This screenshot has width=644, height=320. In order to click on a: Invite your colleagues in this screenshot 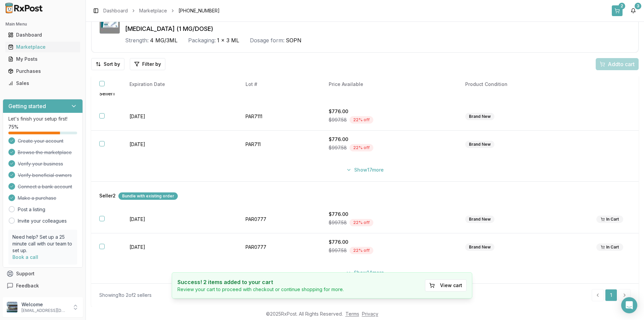, I will do `click(42, 221)`.